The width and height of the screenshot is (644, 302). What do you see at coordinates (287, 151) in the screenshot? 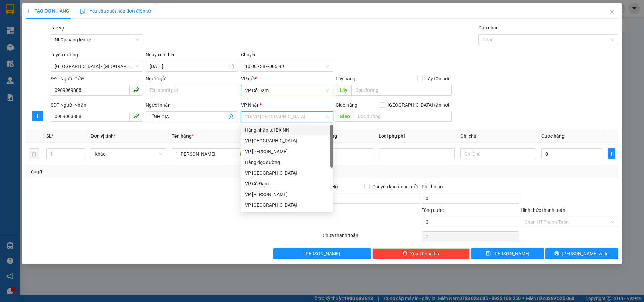
I see `div: VP Hoàng Liệt` at bounding box center [287, 151].